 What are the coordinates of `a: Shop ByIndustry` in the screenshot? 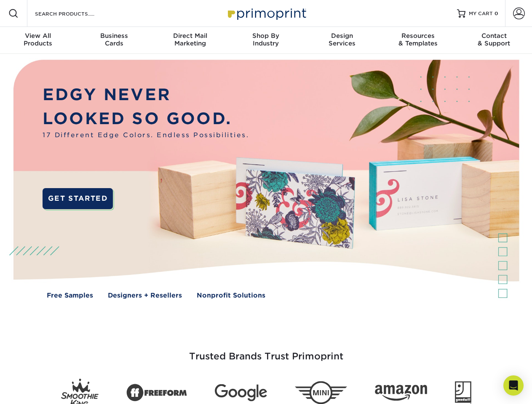 It's located at (266, 40).